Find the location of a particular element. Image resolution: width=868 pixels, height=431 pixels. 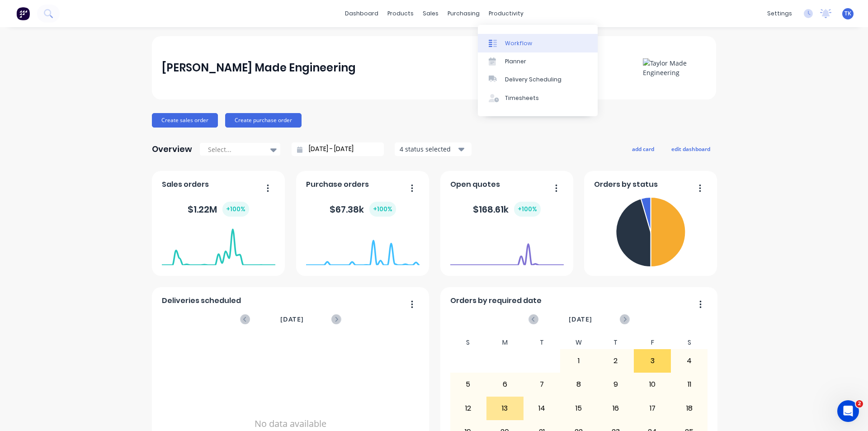

div: 9 is located at coordinates (616, 384).